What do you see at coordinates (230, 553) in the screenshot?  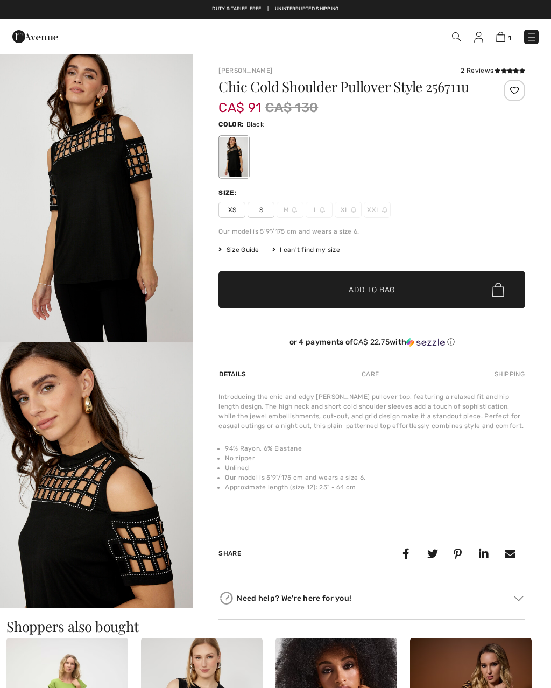 I see `span: Share` at bounding box center [230, 553].